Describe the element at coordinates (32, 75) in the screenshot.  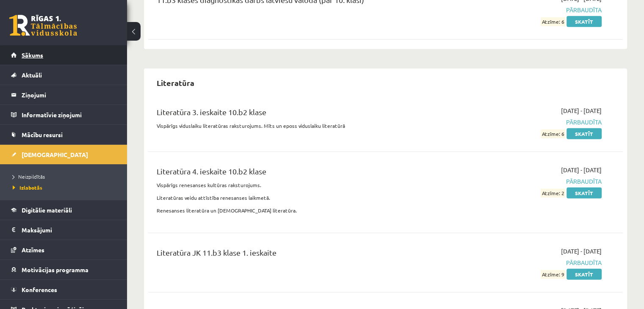
I see `span: Aktuāli` at that location.